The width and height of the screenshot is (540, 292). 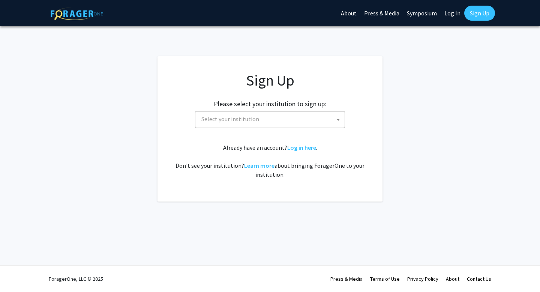 What do you see at coordinates (270, 104) in the screenshot?
I see `h2: Please select your institution to sign up:` at bounding box center [270, 104].